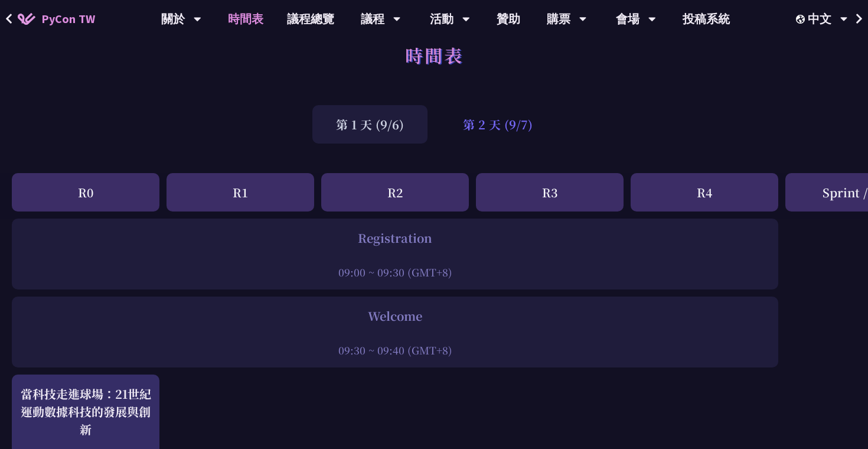 This screenshot has width=868, height=449. What do you see at coordinates (395, 192) in the screenshot?
I see `div: R2` at bounding box center [395, 192].